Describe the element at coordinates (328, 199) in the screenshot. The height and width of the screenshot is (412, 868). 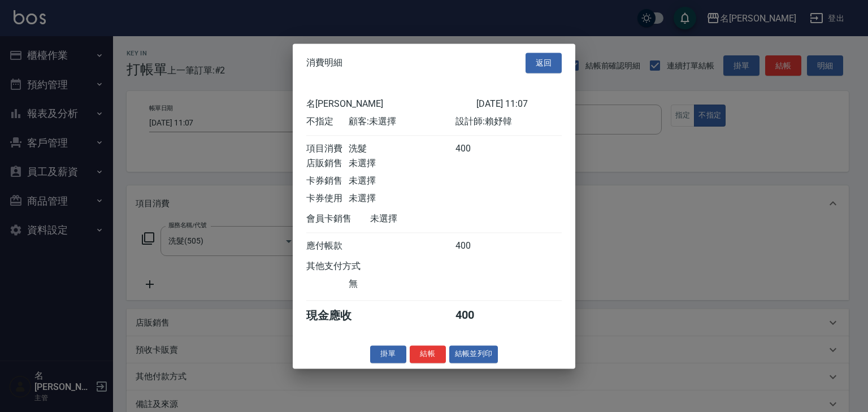
I see `div: 卡券使用` at that location.